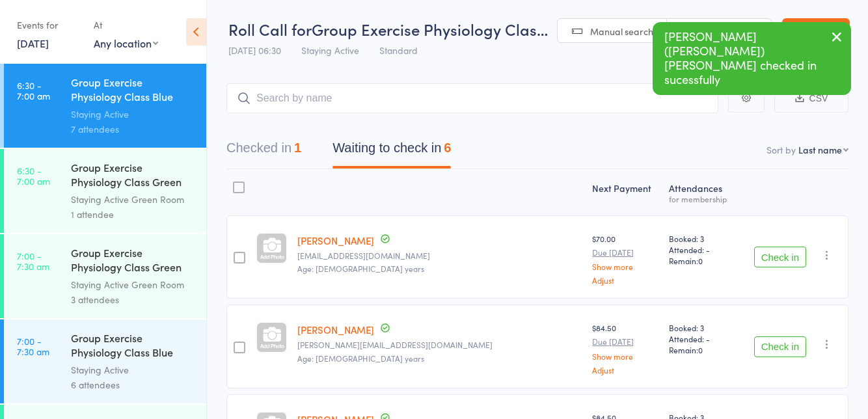 Image resolution: width=868 pixels, height=419 pixels. What do you see at coordinates (104, 276) in the screenshot?
I see `a: 7:00 -7:30 amGroup Exercise Physiology Class Green RoomStaying Active Green Room3 attendees` at bounding box center [104, 276].